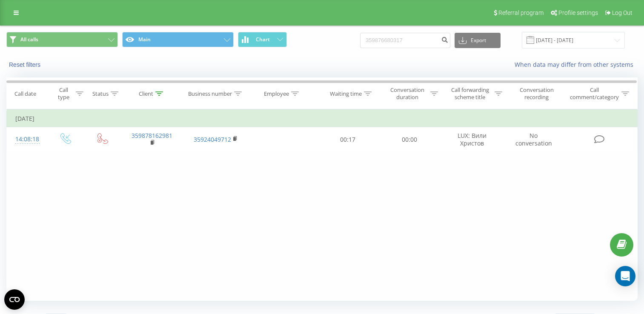  I want to click on div: Conversation recording, so click(536, 93).